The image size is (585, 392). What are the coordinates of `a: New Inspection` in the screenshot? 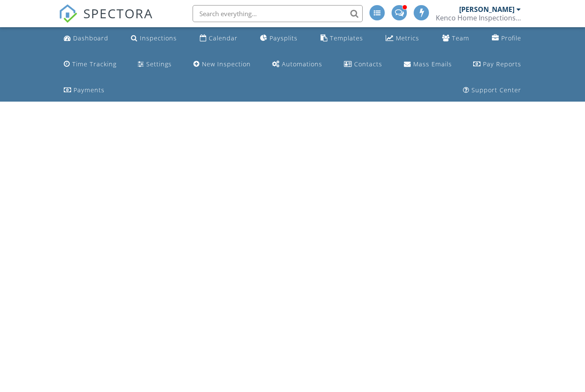 It's located at (222, 64).